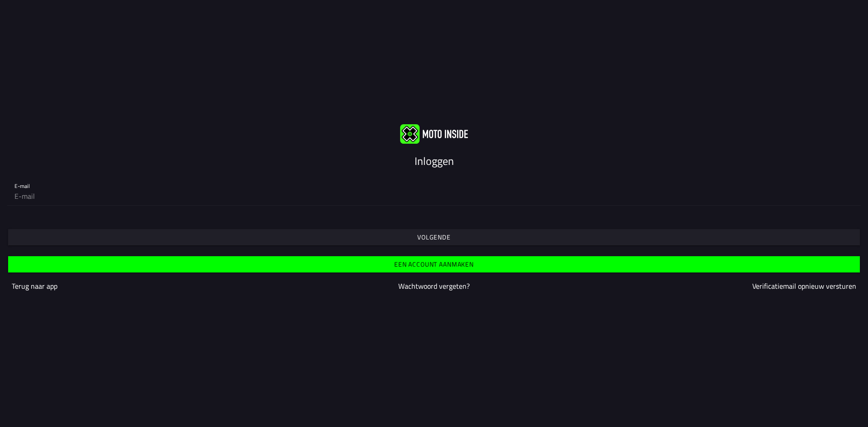  I want to click on ion-text: Volgende, so click(434, 237).